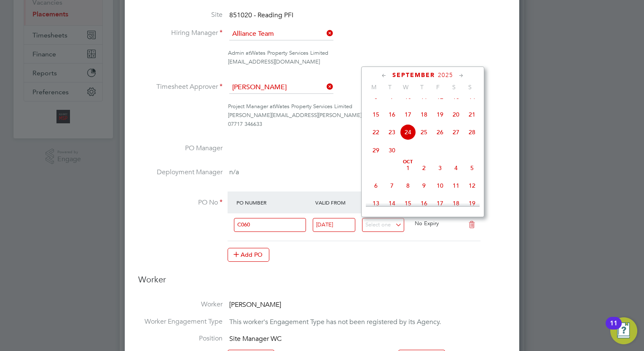  I want to click on label: Timesheet Approver, so click(180, 87).